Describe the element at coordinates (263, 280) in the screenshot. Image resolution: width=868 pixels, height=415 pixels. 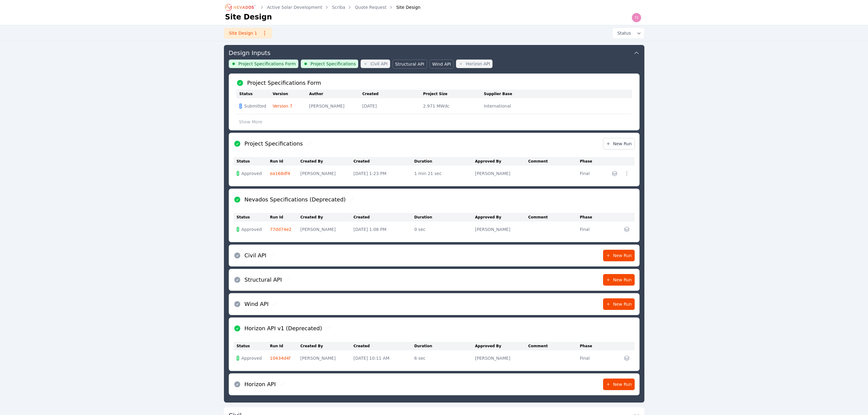
I see `h2: Structural API` at that location.